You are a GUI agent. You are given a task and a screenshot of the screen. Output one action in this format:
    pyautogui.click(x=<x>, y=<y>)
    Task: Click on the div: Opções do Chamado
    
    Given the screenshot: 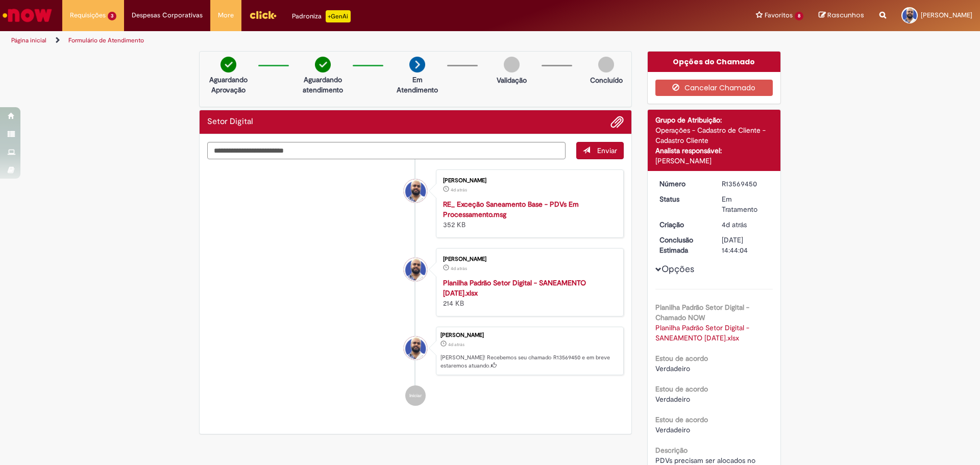 What is the action you would take?
    pyautogui.click(x=714, y=62)
    